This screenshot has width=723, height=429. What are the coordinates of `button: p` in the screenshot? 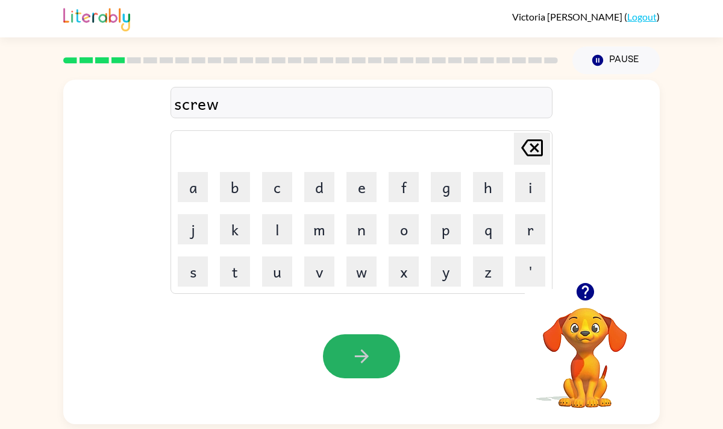 It's located at (446, 229).